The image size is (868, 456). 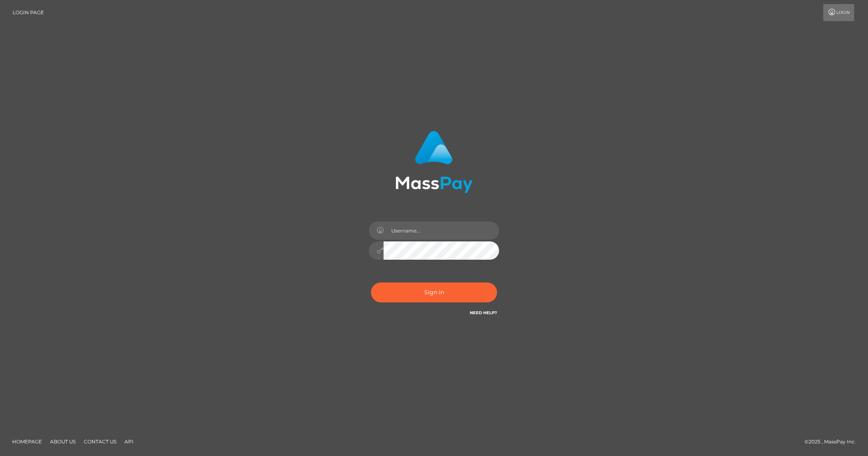 I want to click on a: API, so click(x=129, y=441).